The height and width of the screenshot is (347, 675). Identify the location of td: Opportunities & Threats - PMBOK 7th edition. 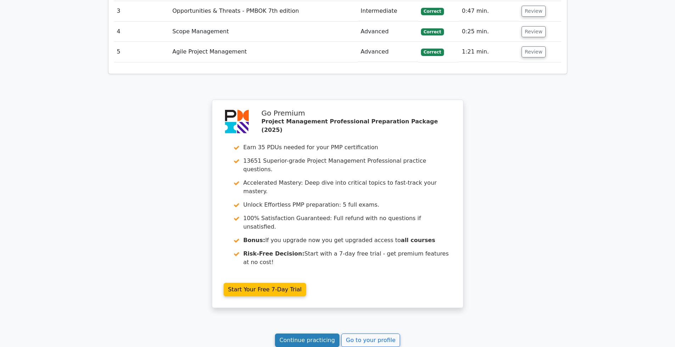
(263, 11).